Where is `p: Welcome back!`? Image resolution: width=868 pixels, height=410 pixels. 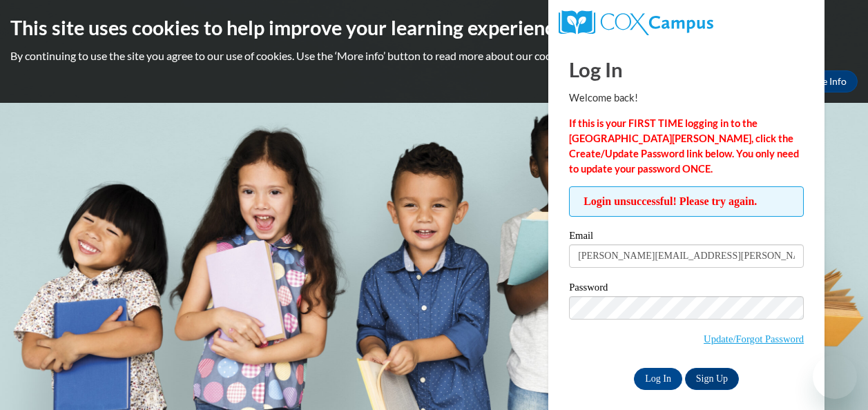
p: Welcome back! is located at coordinates (687, 98).